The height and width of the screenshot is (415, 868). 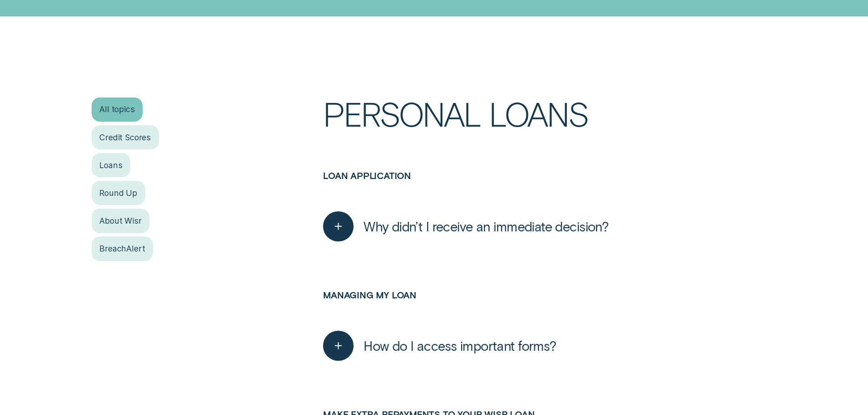 What do you see at coordinates (549, 187) in the screenshot?
I see `h3: Loan application` at bounding box center [549, 187].